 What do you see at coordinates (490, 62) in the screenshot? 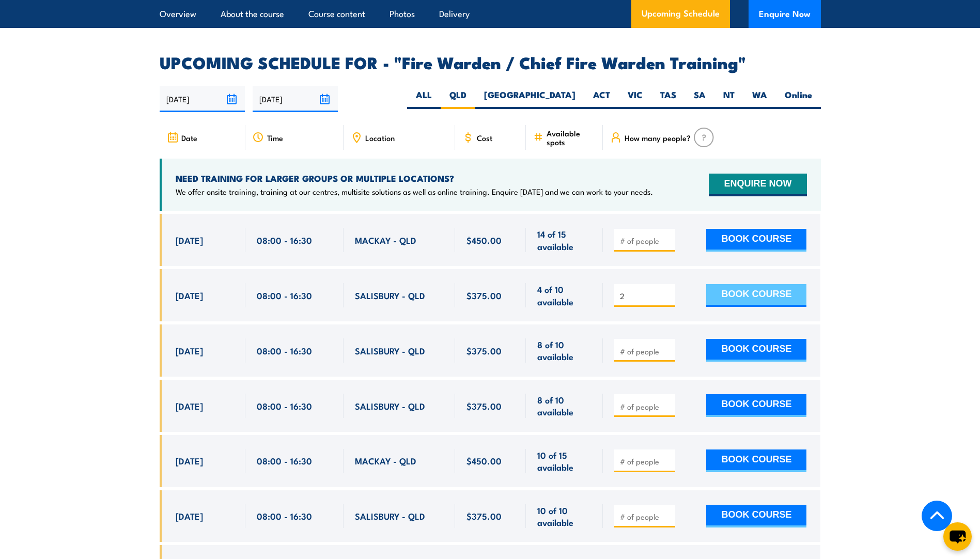
I see `h2: UPCOMING SCHEDULE FOR - "Fire Warden / Chief Fire Warden Training"` at bounding box center [490, 62].